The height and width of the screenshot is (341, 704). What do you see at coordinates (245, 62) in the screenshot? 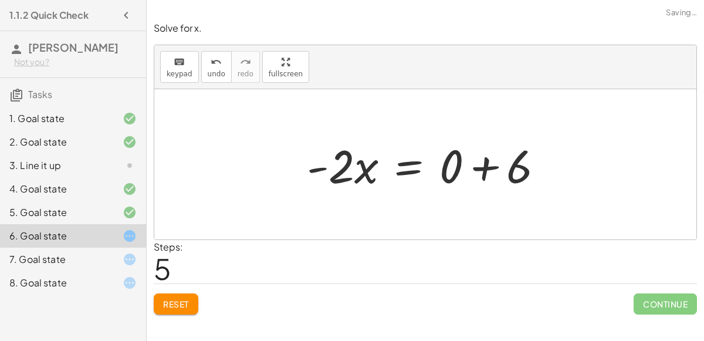
I see `i: redo` at bounding box center [245, 62].